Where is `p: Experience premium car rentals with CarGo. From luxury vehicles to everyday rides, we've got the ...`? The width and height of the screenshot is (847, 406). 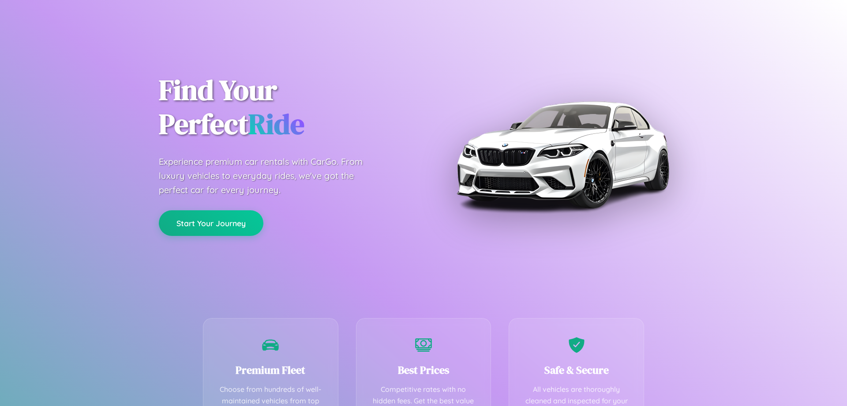
p: Experience premium car rentals with CarGo. From luxury vehicles to everyday rides, we've got the ... is located at coordinates (269, 176).